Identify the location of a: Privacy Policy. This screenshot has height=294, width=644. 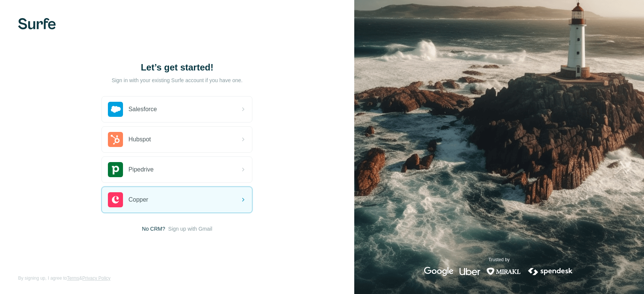
(96, 278).